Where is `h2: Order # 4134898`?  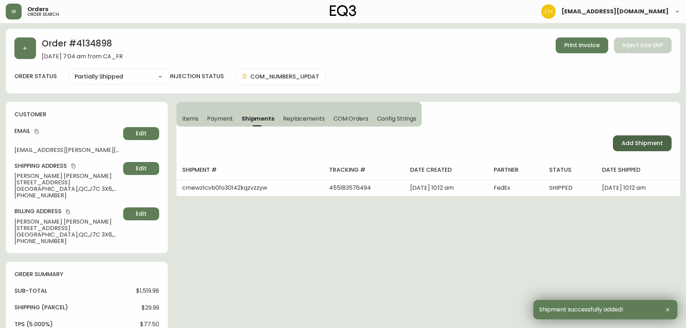 h2: Order # 4134898 is located at coordinates (82, 45).